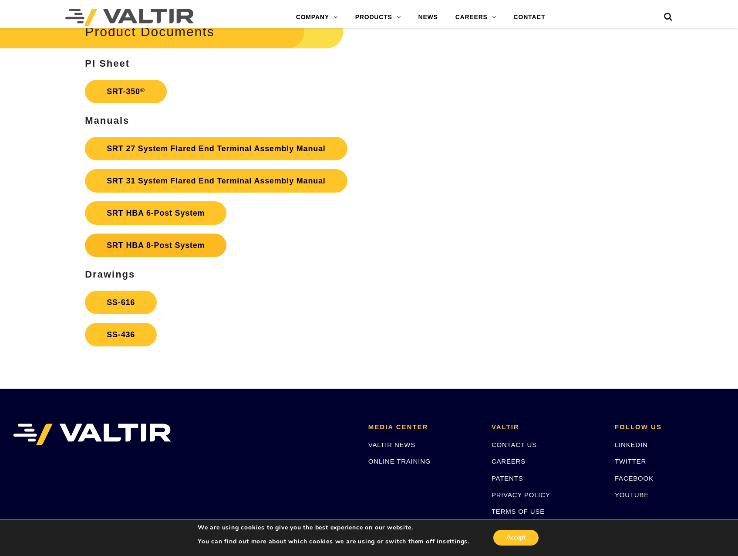 The height and width of the screenshot is (556, 738). Describe the element at coordinates (216, 149) in the screenshot. I see `a: SRT 27 System Flared End Terminal Assembly Manual` at that location.